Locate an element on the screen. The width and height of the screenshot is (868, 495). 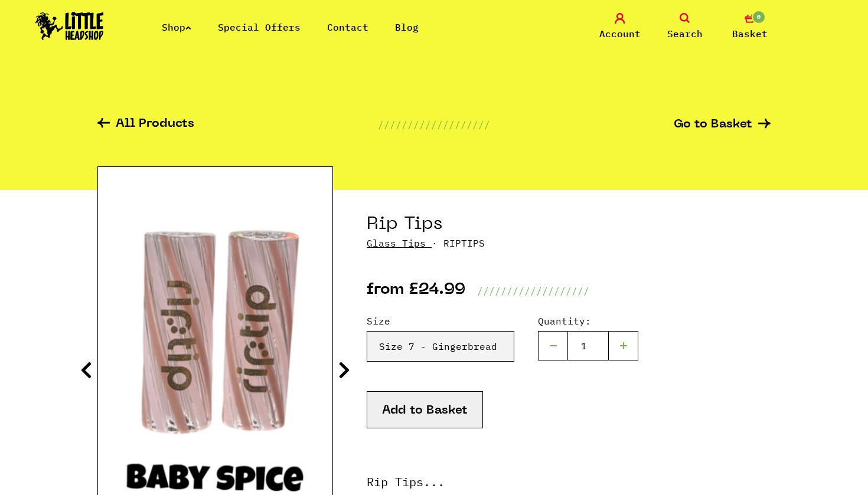
a: Glass Tips is located at coordinates (396, 243).